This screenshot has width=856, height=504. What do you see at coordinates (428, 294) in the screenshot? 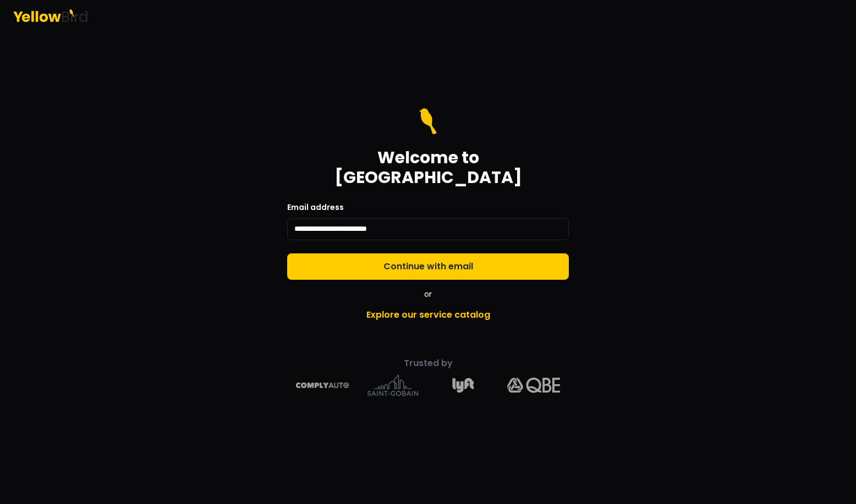
I see `span: or` at bounding box center [428, 294].